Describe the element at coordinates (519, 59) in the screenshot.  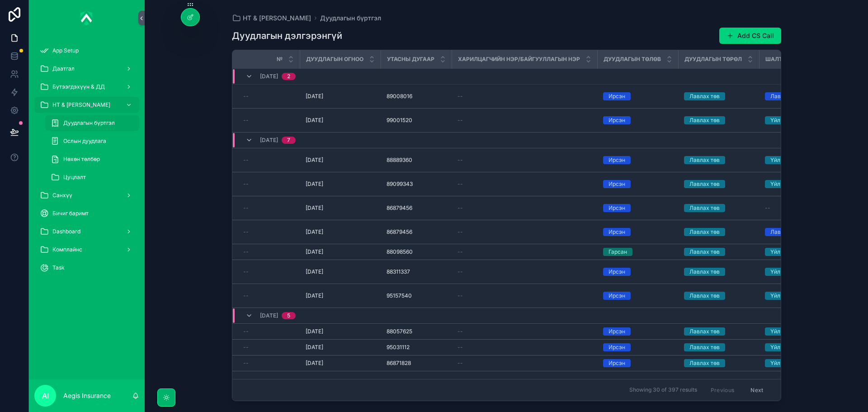
I see `span: Харилцагчийн нэр/Байгууллагын нэр` at that location.